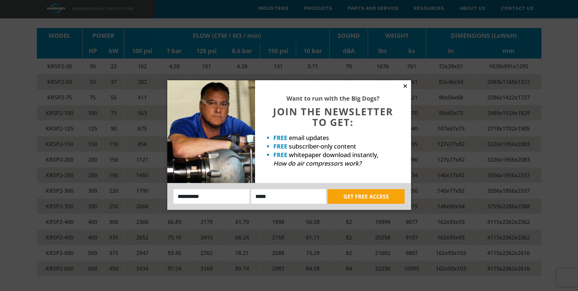  What do you see at coordinates (289, 196) in the screenshot?
I see `input: Email` at bounding box center [289, 196].